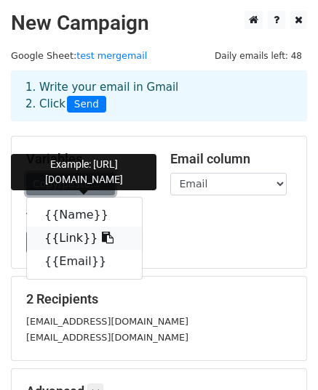 The image size is (318, 390). I want to click on span: Send, so click(87, 105).